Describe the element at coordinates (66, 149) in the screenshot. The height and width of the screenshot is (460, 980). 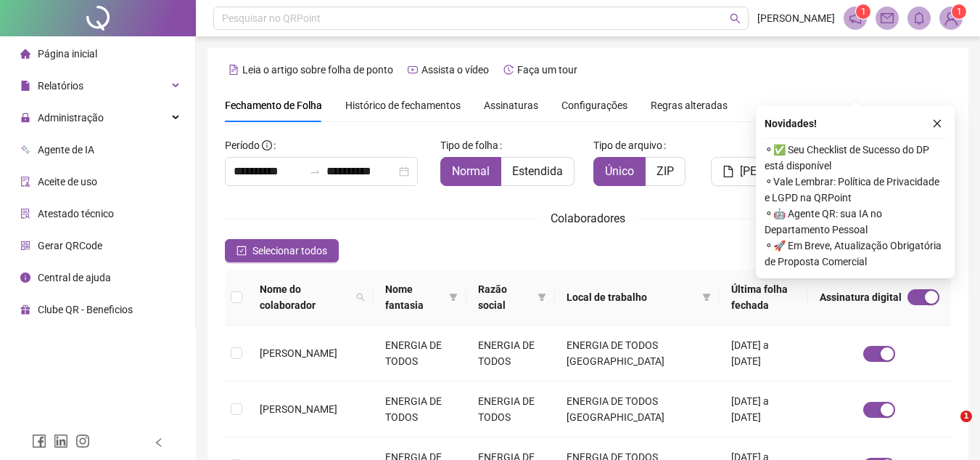
I see `span: Agente de IA` at that location.